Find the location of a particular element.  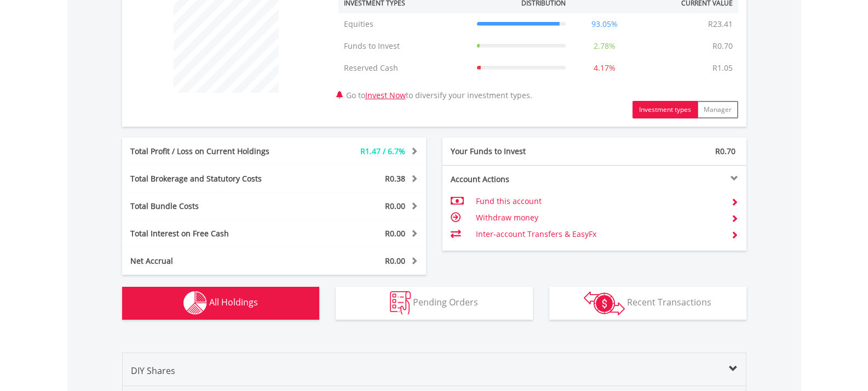

img: pending_instructions-wht.png is located at coordinates (400, 302).